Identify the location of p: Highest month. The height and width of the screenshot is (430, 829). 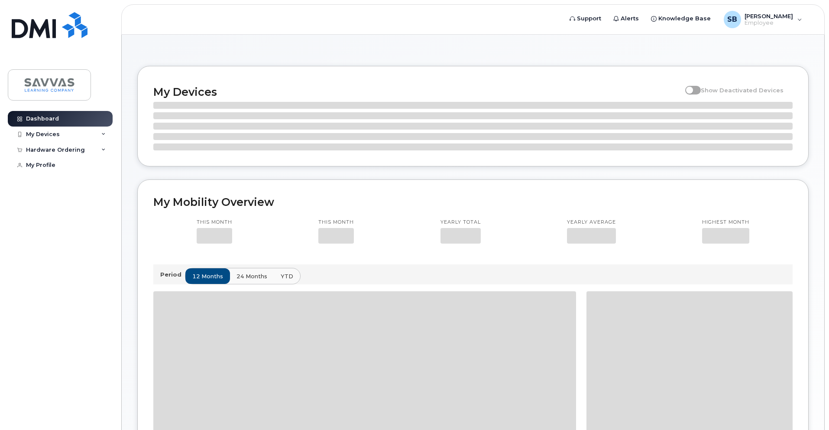
(726, 222).